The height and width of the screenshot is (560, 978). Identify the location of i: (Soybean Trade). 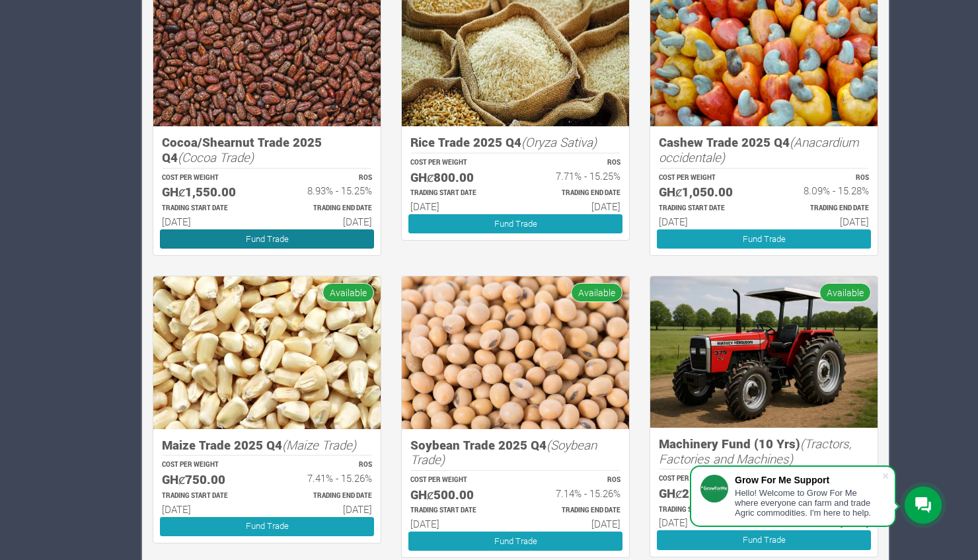
(503, 452).